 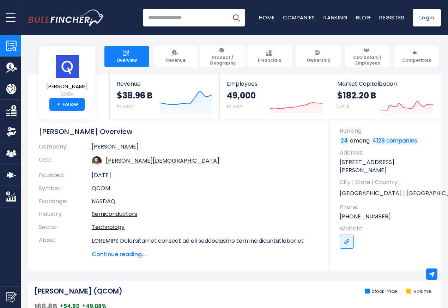 What do you see at coordinates (163, 161) in the screenshot?
I see `a: ceo` at bounding box center [163, 161].